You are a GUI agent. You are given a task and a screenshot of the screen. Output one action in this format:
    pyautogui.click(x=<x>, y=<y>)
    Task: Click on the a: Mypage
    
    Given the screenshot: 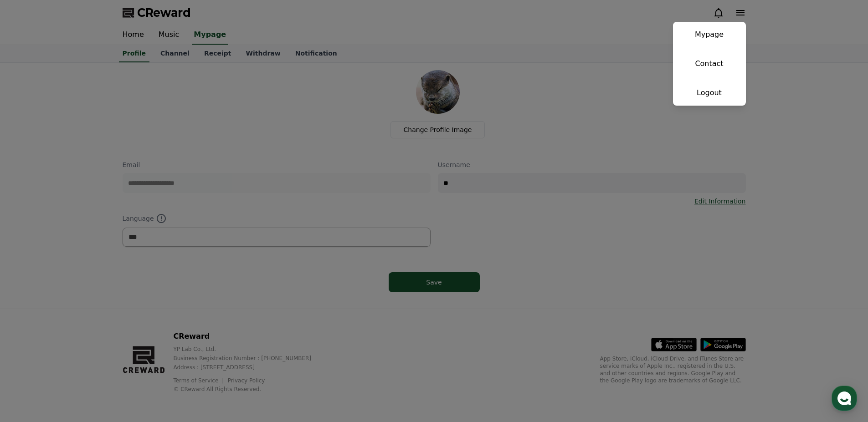 What is the action you would take?
    pyautogui.click(x=710, y=35)
    